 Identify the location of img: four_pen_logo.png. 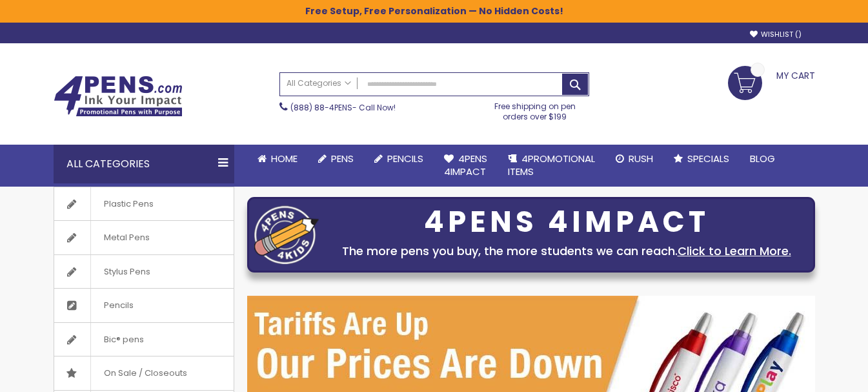
(287, 235).